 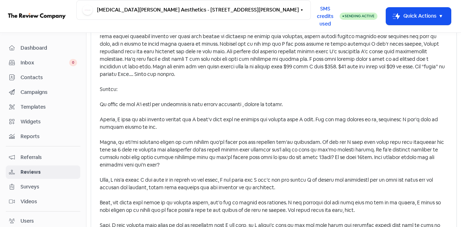 I want to click on a: Dashboard, so click(x=43, y=48).